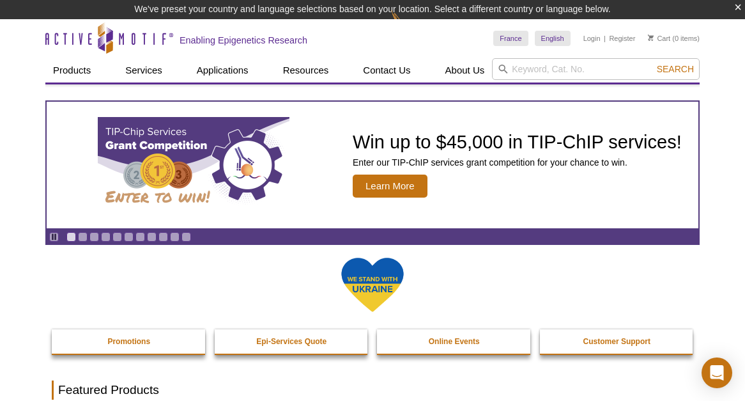 The width and height of the screenshot is (745, 401). Describe the element at coordinates (717, 373) in the screenshot. I see `div: Open Intercom Messenger` at that location.